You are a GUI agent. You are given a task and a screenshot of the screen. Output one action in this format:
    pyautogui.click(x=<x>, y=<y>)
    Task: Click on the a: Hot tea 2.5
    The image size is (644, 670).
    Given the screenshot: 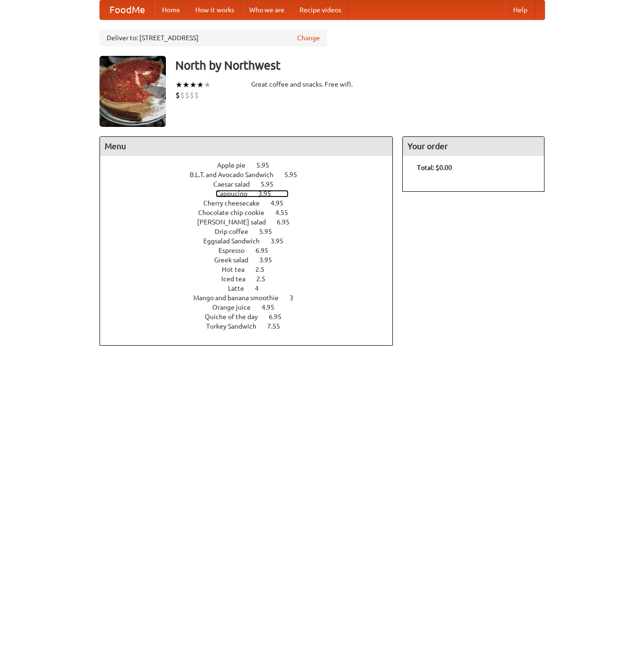 What is the action you would take?
    pyautogui.click(x=252, y=270)
    